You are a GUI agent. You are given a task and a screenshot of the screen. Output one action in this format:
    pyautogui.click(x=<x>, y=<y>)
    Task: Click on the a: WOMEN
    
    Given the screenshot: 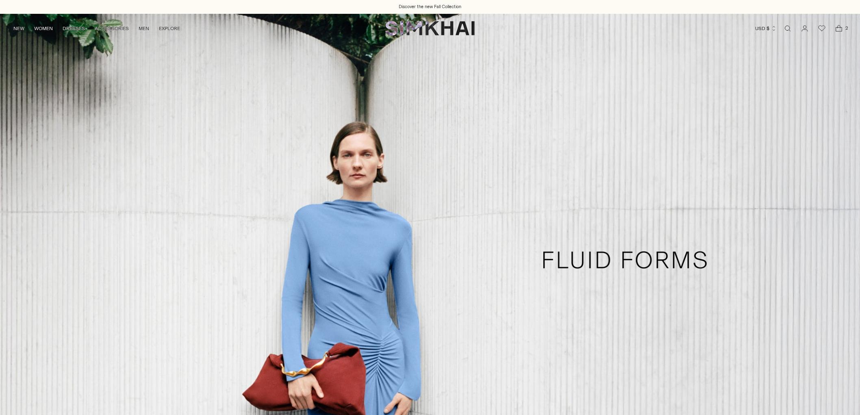 What is the action you would take?
    pyautogui.click(x=43, y=28)
    